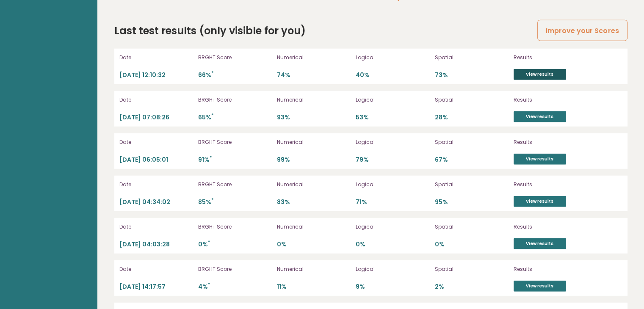 The image size is (644, 309). What do you see at coordinates (314, 202) in the screenshot?
I see `p: 83%` at bounding box center [314, 202].